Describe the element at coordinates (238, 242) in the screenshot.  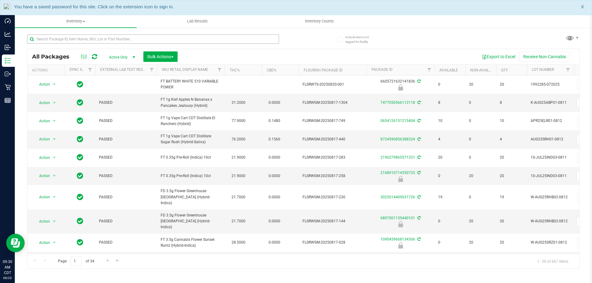
I see `span: 28.5000` at that location.